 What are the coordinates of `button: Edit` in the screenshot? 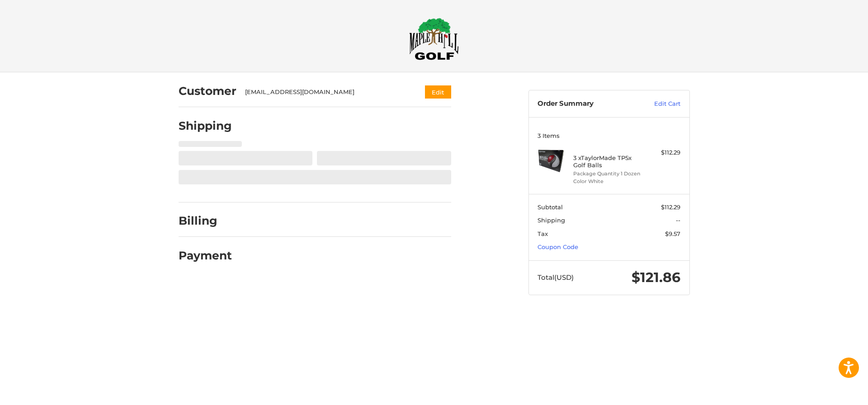 It's located at (438, 92).